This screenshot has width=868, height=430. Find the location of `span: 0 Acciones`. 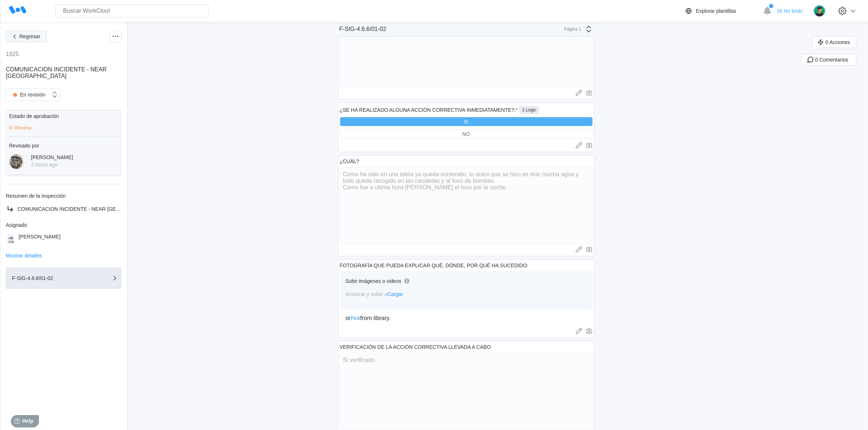

span: 0 Acciones is located at coordinates (838, 42).